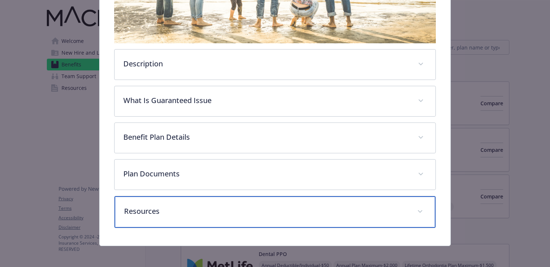  Describe the element at coordinates (267, 174) in the screenshot. I see `p: Plan Documents` at that location.